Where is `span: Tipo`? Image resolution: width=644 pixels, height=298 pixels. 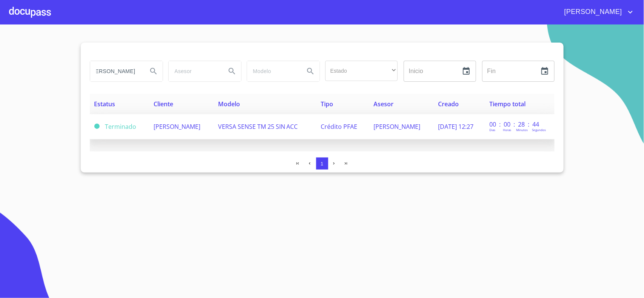 span: Tipo is located at coordinates (326, 104).